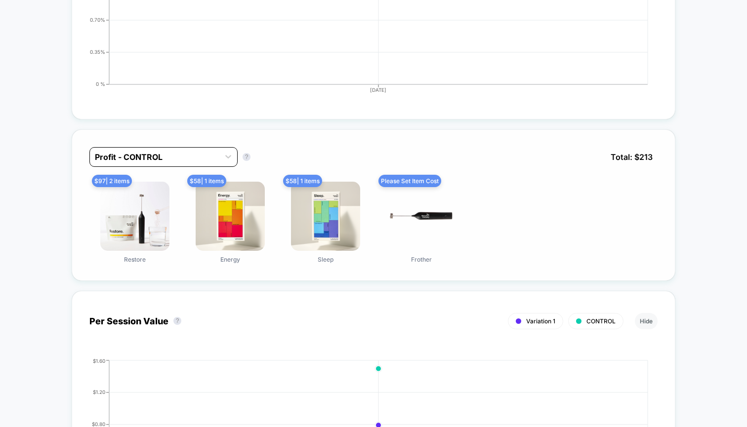 The height and width of the screenshot is (427, 747). I want to click on tspan: $1.60, so click(99, 361).